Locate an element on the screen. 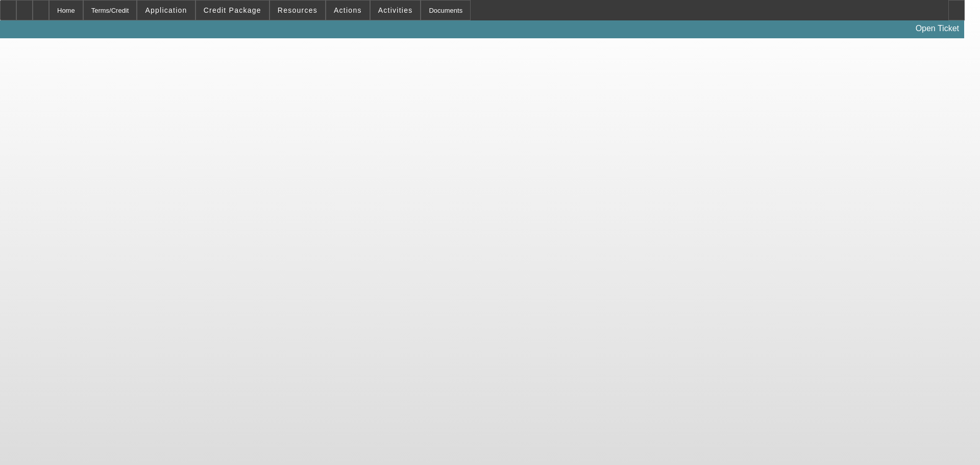 The height and width of the screenshot is (465, 980). span: Resources is located at coordinates (298, 10).